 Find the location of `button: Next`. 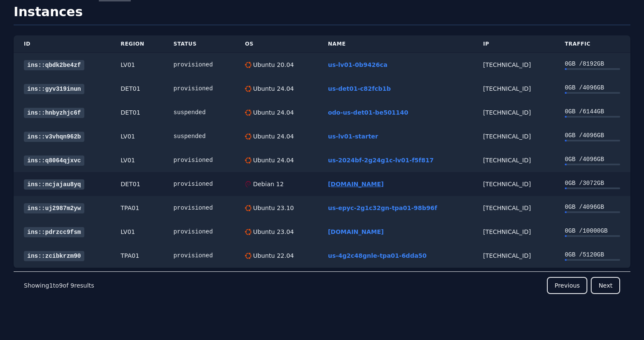

button: Next is located at coordinates (605, 286).